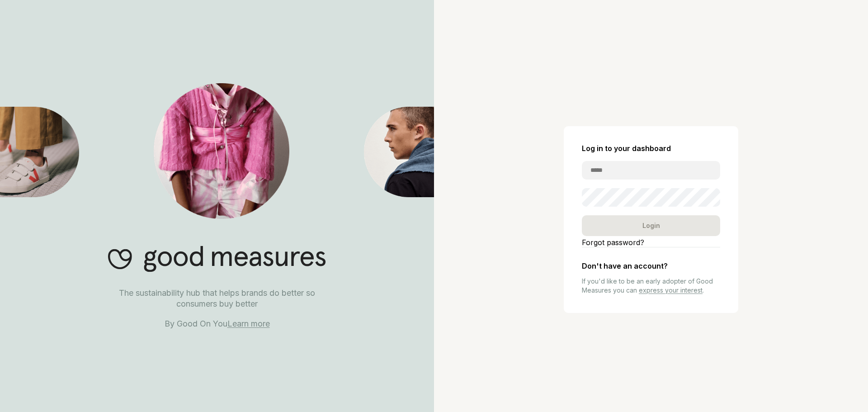 The height and width of the screenshot is (412, 868). Describe the element at coordinates (217, 323) in the screenshot. I see `p: By Good On You` at that location.